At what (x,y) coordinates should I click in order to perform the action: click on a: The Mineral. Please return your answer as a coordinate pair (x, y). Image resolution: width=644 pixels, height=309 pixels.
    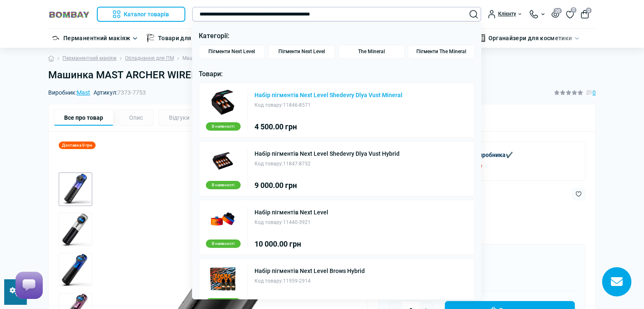
    Looking at the image, I should click on (371, 52).